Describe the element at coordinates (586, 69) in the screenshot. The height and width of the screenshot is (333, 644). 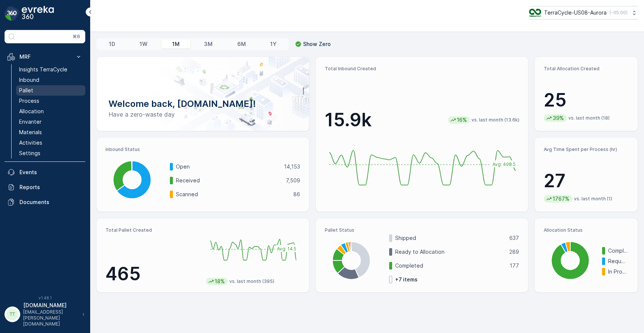
I see `p: Total Allocation Created` at that location.